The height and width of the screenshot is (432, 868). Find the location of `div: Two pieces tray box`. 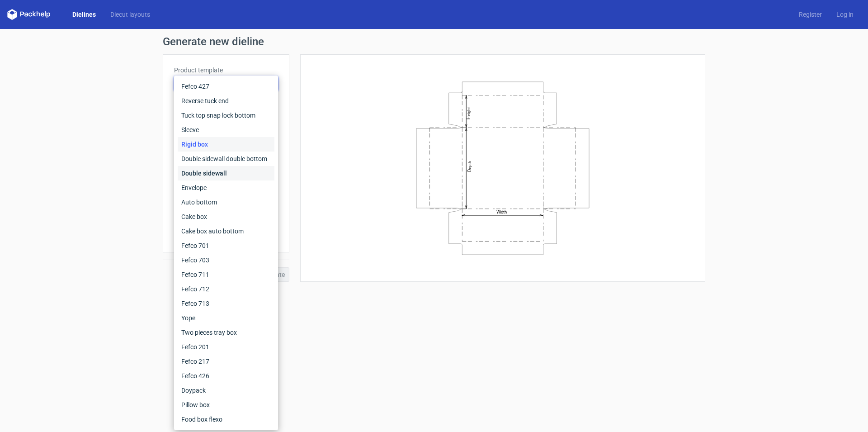

div: Two pieces tray box is located at coordinates (226, 332).